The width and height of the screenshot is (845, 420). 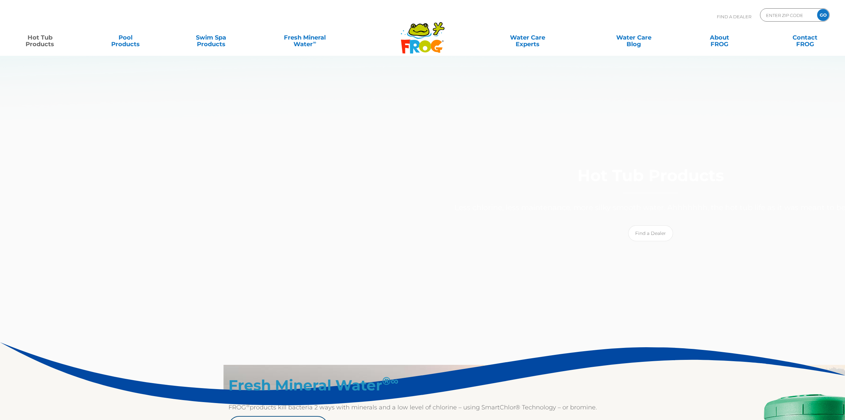 What do you see at coordinates (211, 38) in the screenshot?
I see `a: Swim SpaProducts` at bounding box center [211, 38].